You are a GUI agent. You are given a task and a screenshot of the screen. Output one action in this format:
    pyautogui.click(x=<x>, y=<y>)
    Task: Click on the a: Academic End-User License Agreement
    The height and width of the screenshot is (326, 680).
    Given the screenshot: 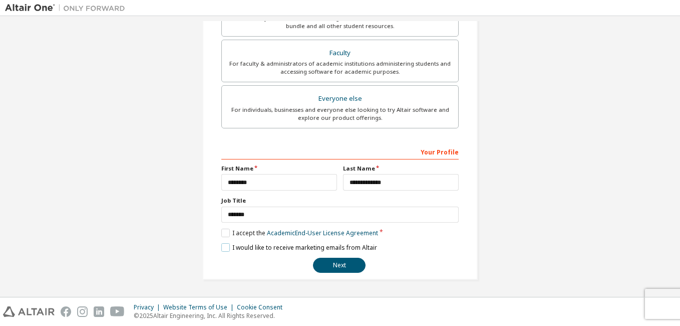 What is the action you would take?
    pyautogui.click(x=323, y=232)
    